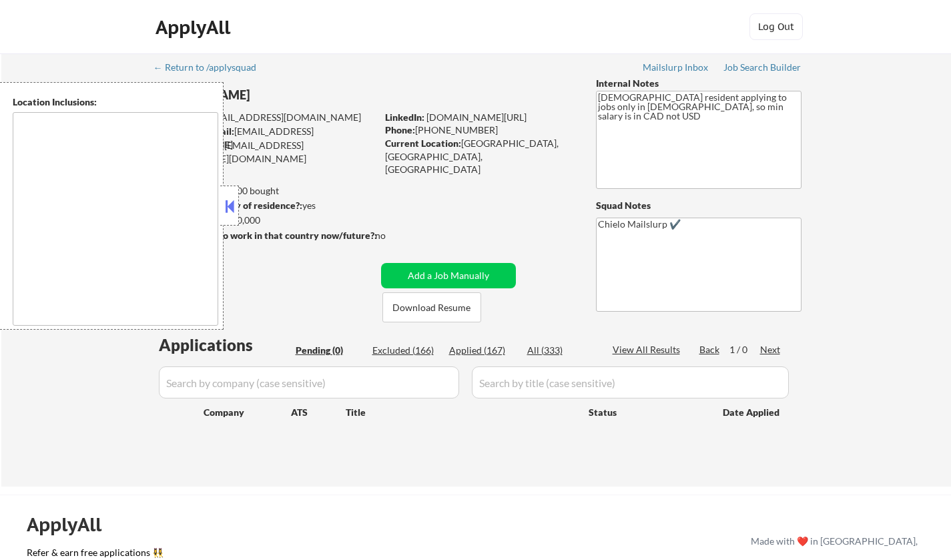 The width and height of the screenshot is (951, 560). Describe the element at coordinates (630, 382) in the screenshot. I see `input: Search by title (case sensitive)` at that location.